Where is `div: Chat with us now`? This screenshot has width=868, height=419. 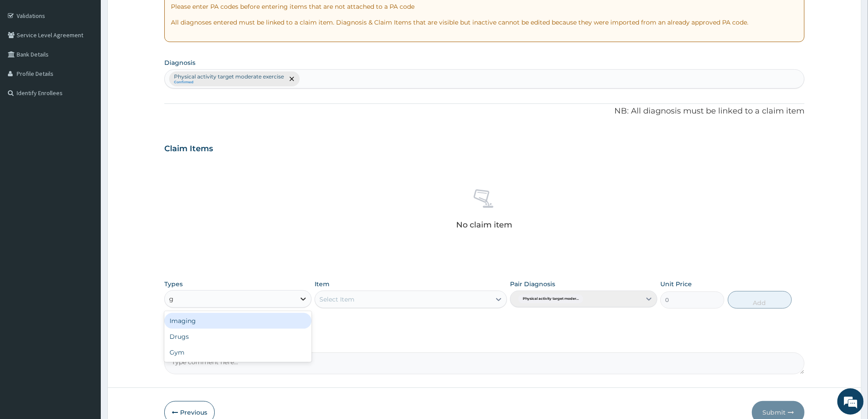
div: Chat with us now is located at coordinates (96, 55).